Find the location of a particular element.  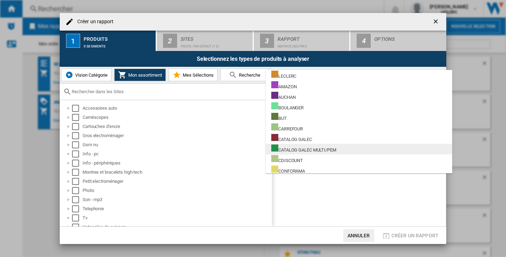

div: CDISCOUNT is located at coordinates (287, 159).